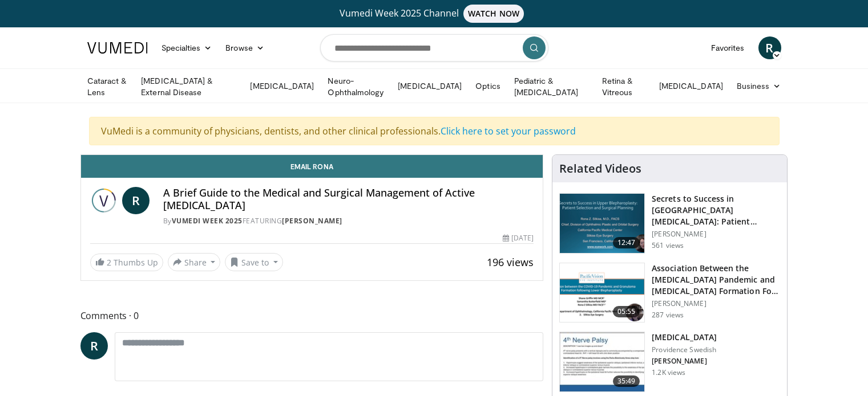 This screenshot has width=868, height=396. I want to click on div: VuMedi is a community of physicians, dentists, and other clinical professionals., so click(434, 131).